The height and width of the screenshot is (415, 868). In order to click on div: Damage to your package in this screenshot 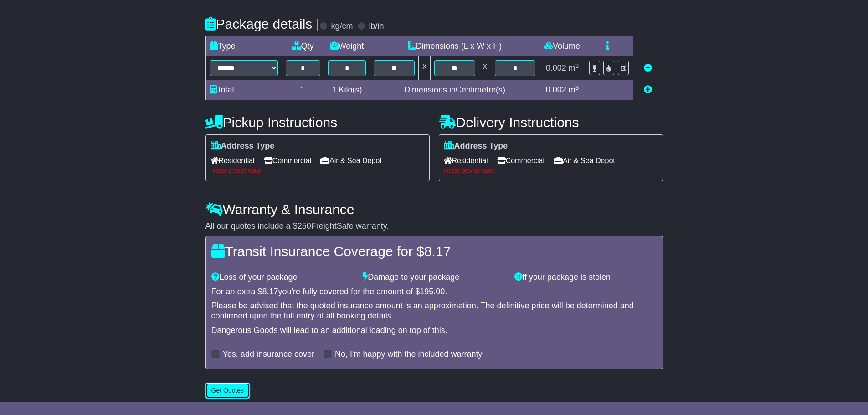, I will do `click(434, 277)`.